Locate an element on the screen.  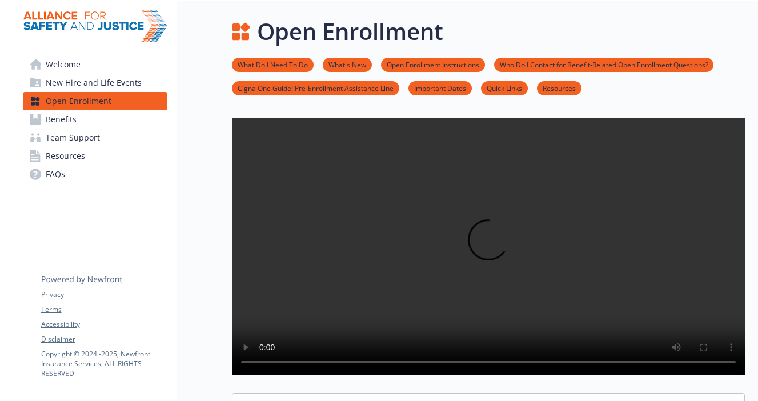
span: Open Enrollment is located at coordinates (78, 101).